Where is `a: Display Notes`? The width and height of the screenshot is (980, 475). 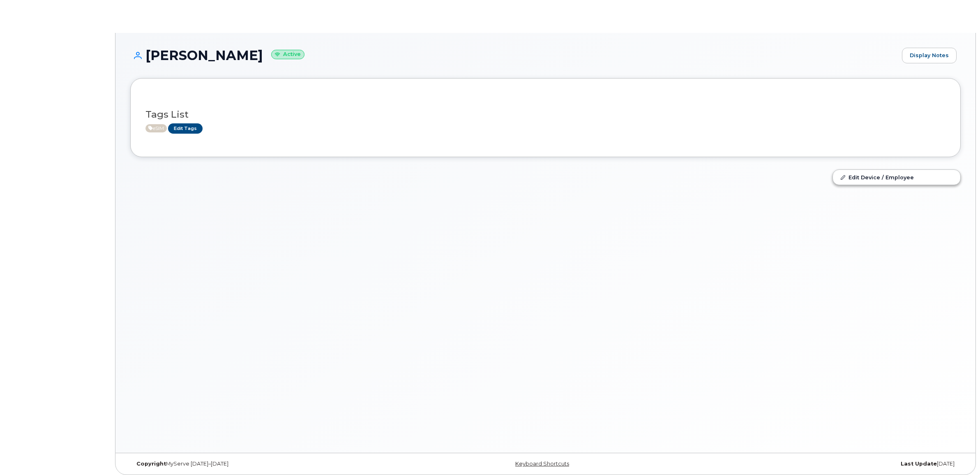
a: Display Notes is located at coordinates (929, 56).